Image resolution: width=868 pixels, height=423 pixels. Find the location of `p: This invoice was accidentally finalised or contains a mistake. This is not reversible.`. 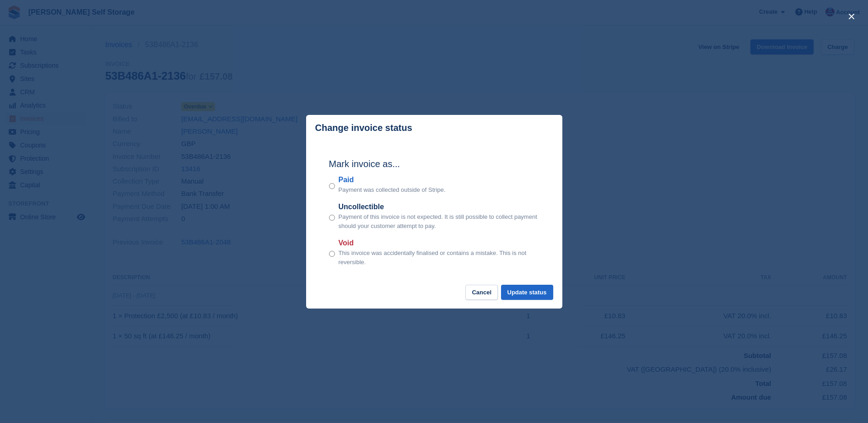

p: This invoice was accidentally finalised or contains a mistake. This is not reversible. is located at coordinates (439, 258).